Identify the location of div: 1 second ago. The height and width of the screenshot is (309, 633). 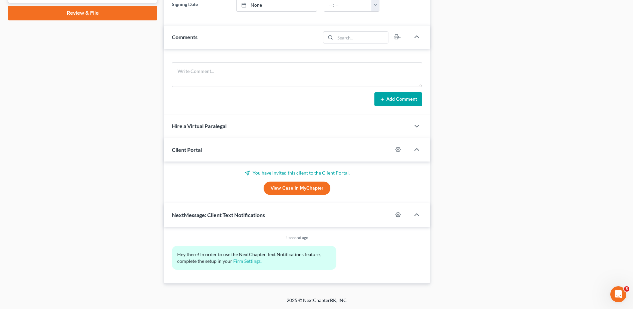
(297, 237).